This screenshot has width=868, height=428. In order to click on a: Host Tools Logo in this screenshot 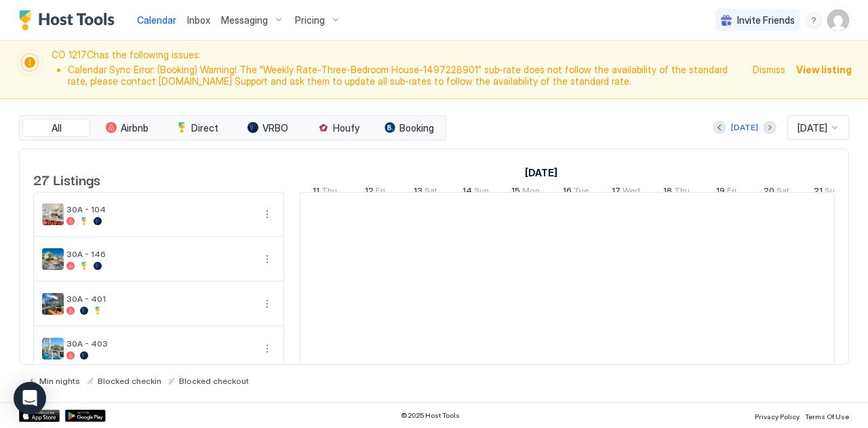, I will do `click(70, 20)`.